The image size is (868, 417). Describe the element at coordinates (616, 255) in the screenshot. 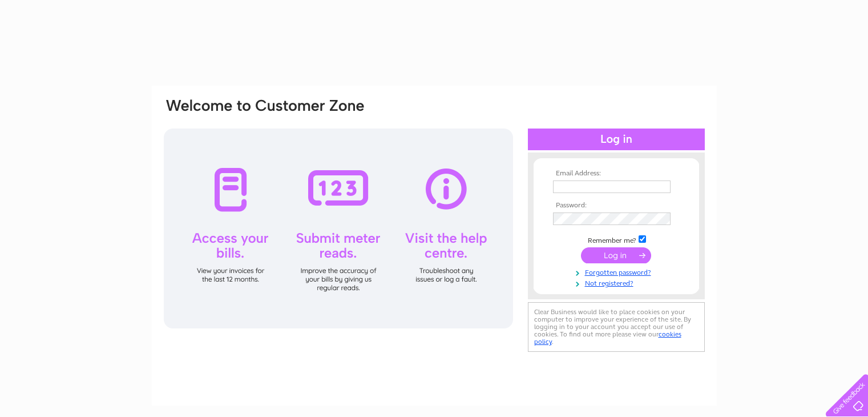

I see `input: Submit` at that location.